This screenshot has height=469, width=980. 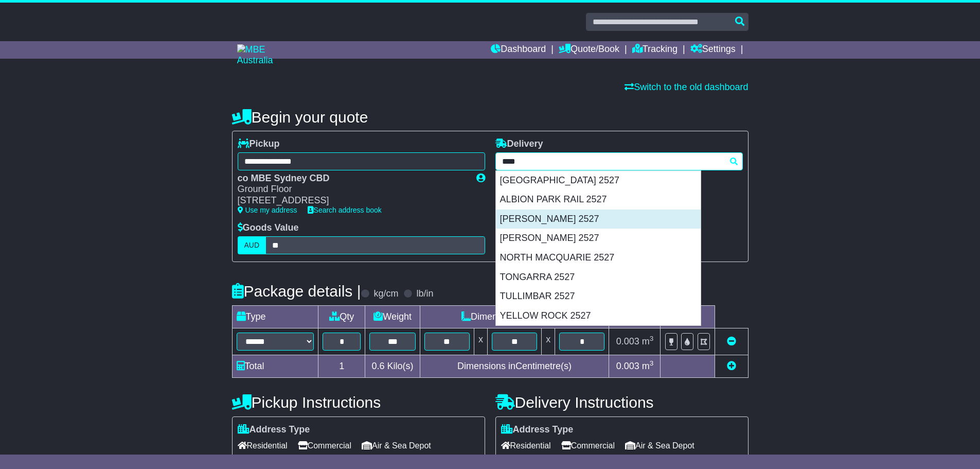 What do you see at coordinates (598, 277) in the screenshot?
I see `div: TONGARRA 2527` at bounding box center [598, 277].